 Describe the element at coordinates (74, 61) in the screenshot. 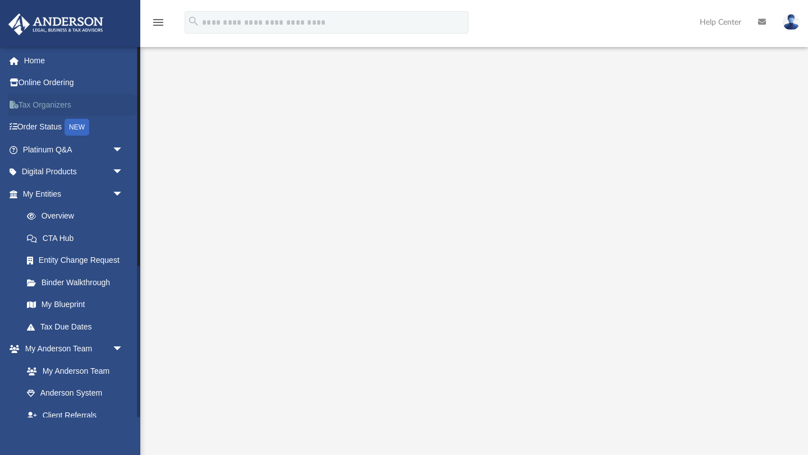

I see `a: Home` at that location.